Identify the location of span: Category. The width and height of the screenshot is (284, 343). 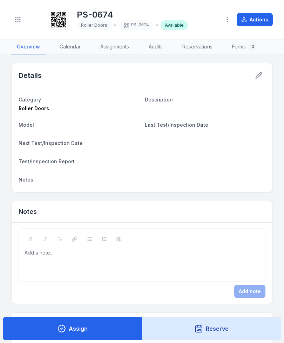
(30, 99).